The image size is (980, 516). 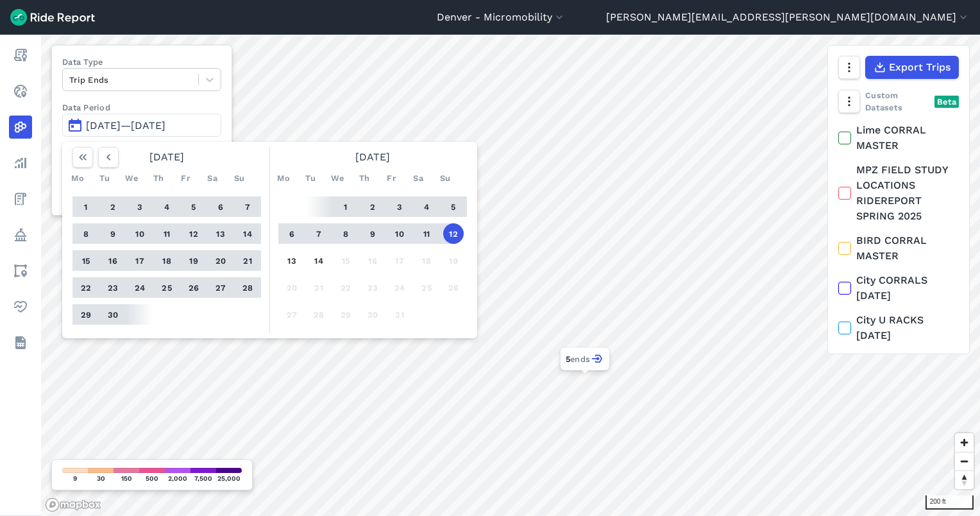 What do you see at coordinates (898, 138) in the screenshot?
I see `label: Lime CORRAL MASTER` at bounding box center [898, 138].